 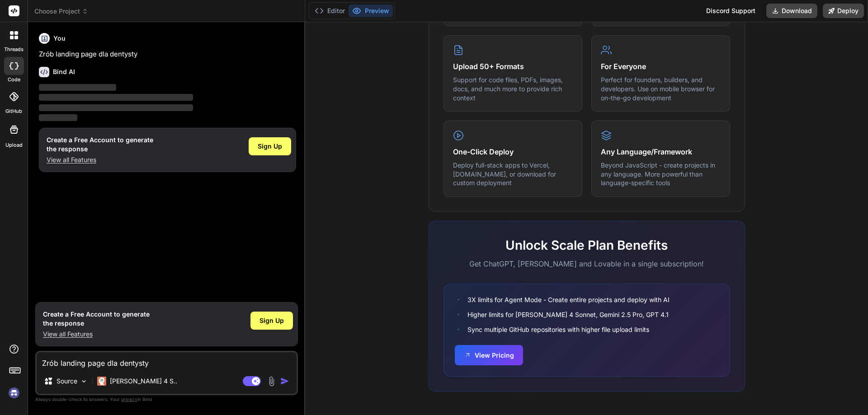 What do you see at coordinates (67, 381) in the screenshot?
I see `p: Source` at bounding box center [67, 381].